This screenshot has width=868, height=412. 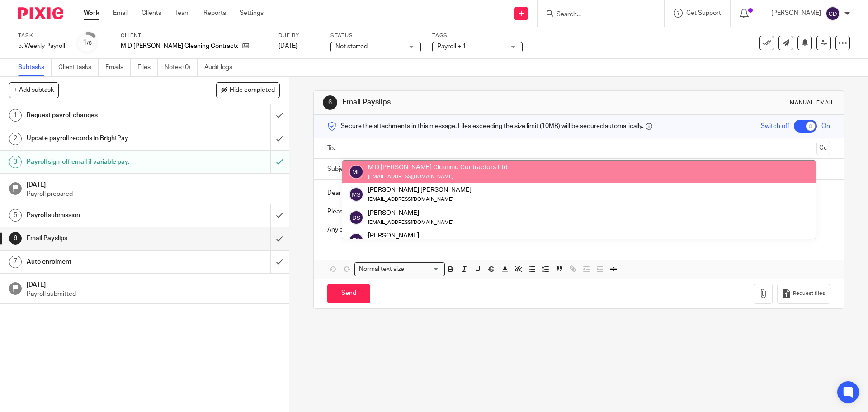 I want to click on p: Payroll submitted, so click(x=153, y=294).